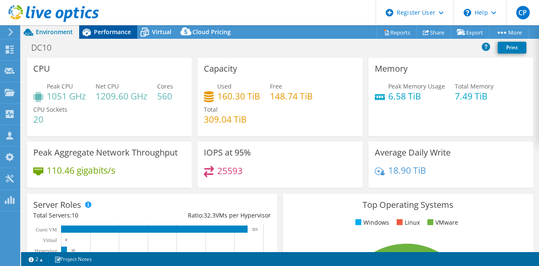  Describe the element at coordinates (220, 69) in the screenshot. I see `h3: Capacity` at that location.